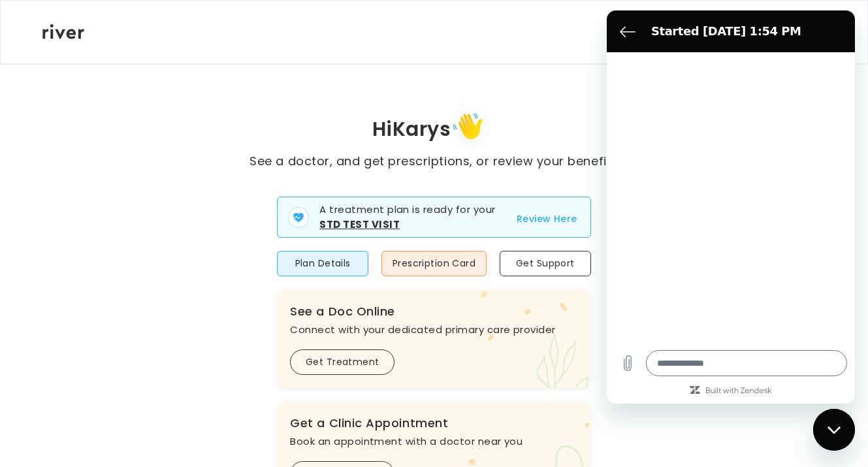 The width and height of the screenshot is (868, 467). Describe the element at coordinates (410, 217) in the screenshot. I see `p: A treatment plan is ready for your` at that location.